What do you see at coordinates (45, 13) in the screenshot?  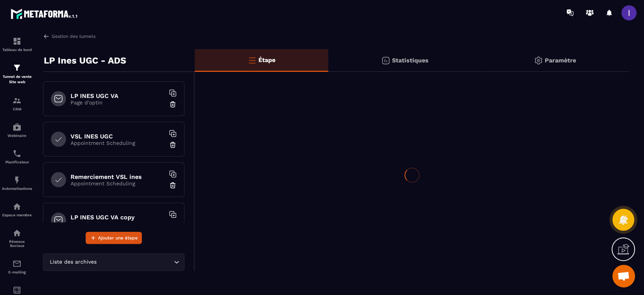 I see `img: logo` at bounding box center [45, 13].